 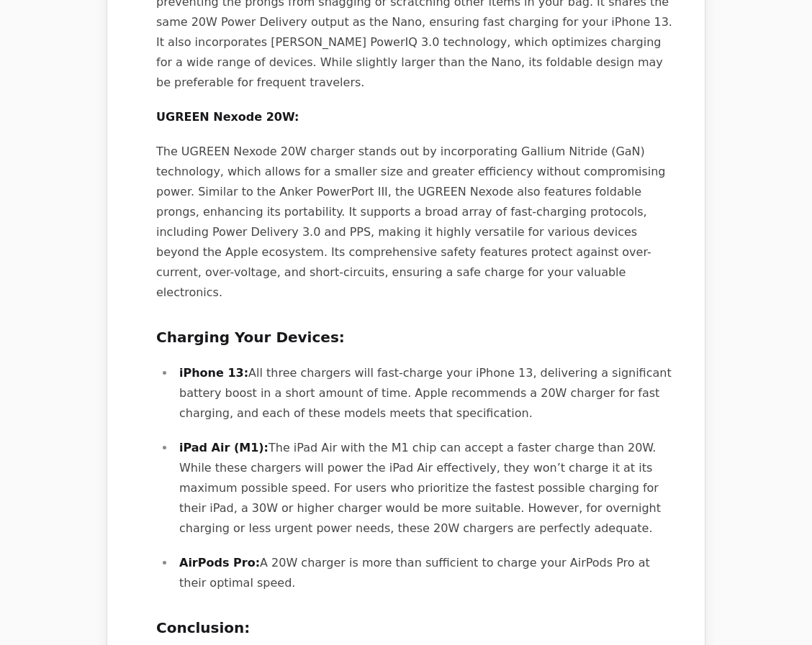 I want to click on p: A 20W charger is more than sufficient to charge your AirPods Pro at their optimal speed., so click(x=429, y=574).